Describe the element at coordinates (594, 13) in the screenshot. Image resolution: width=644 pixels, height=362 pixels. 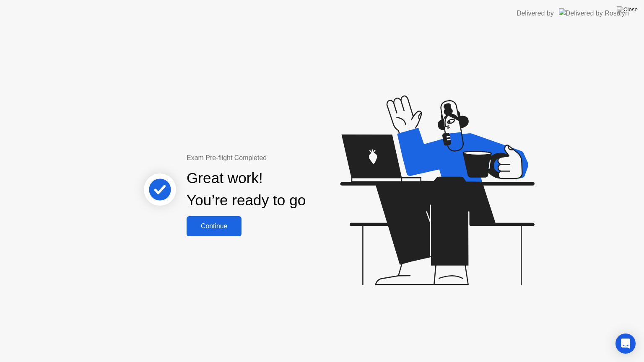
I see `img: Delivered by Rosalyn` at that location.